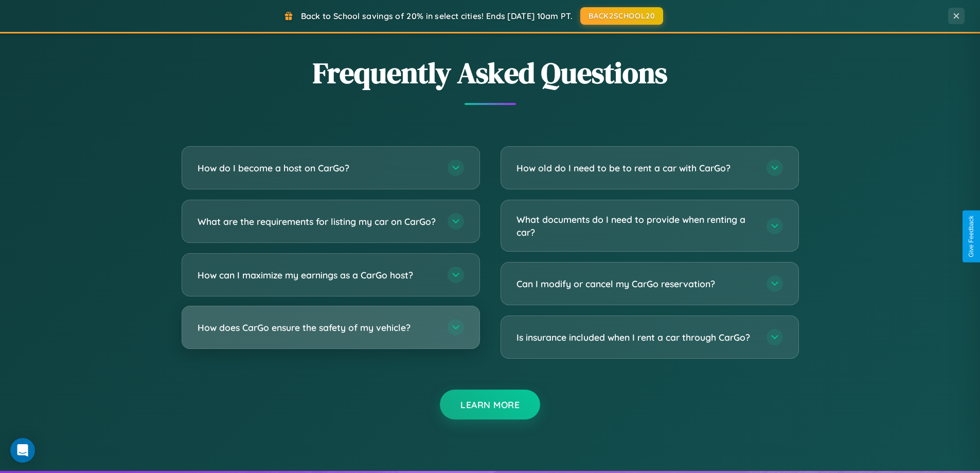 The height and width of the screenshot is (473, 980). I want to click on div: Open Intercom Messenger, so click(23, 451).